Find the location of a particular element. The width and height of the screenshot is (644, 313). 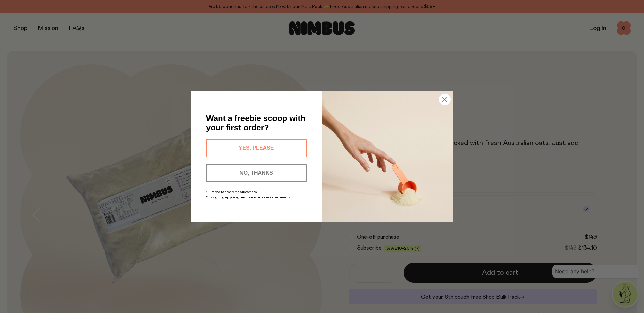

span: Want a freebie scoop with your first order? is located at coordinates (256, 122).